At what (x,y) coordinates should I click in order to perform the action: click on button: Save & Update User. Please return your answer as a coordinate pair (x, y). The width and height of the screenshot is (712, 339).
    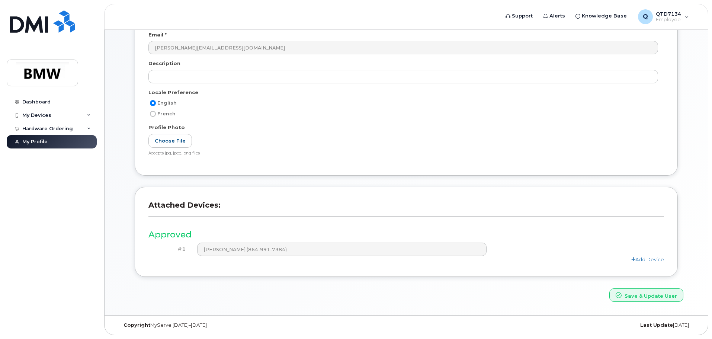
    Looking at the image, I should click on (646, 295).